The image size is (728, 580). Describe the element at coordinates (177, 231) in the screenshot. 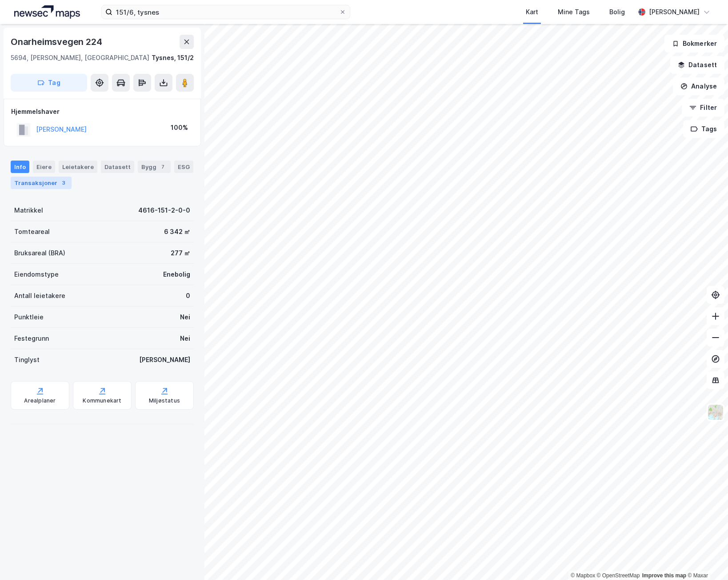

I see `div: 6 342 ㎡` at that location.